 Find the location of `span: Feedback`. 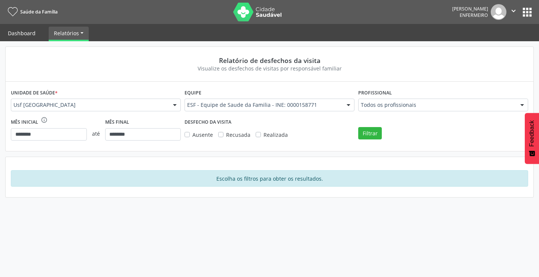

span: Feedback is located at coordinates (532, 133).